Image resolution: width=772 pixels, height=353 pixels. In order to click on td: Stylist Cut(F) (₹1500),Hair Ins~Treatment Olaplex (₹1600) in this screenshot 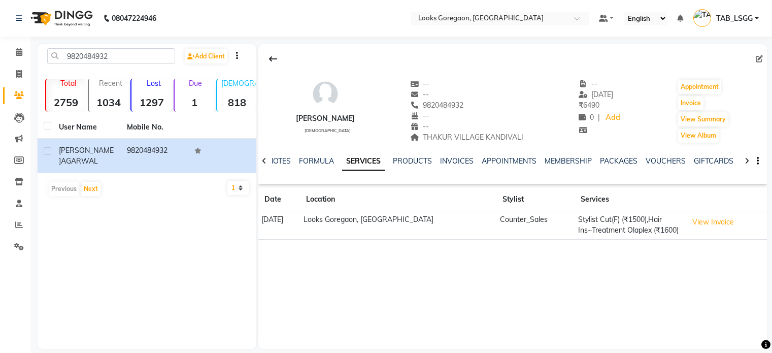, I will do `click(630, 225)`.